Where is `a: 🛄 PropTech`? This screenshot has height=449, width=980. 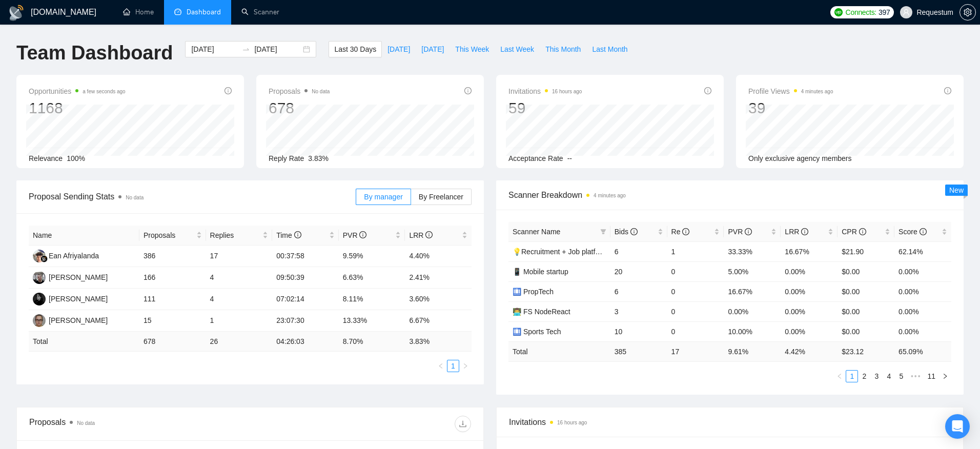 a: 🛄 PropTech is located at coordinates (533, 291).